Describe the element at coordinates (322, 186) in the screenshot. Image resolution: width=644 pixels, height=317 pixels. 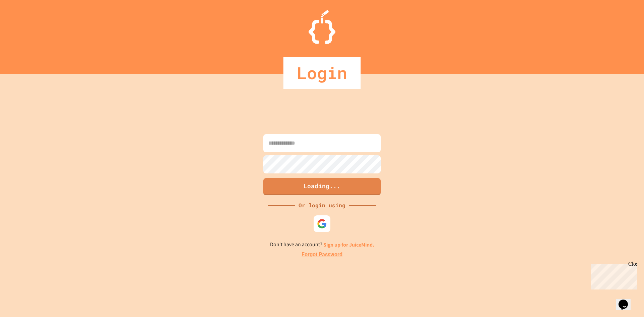
I see `button: Loading...` at that location.